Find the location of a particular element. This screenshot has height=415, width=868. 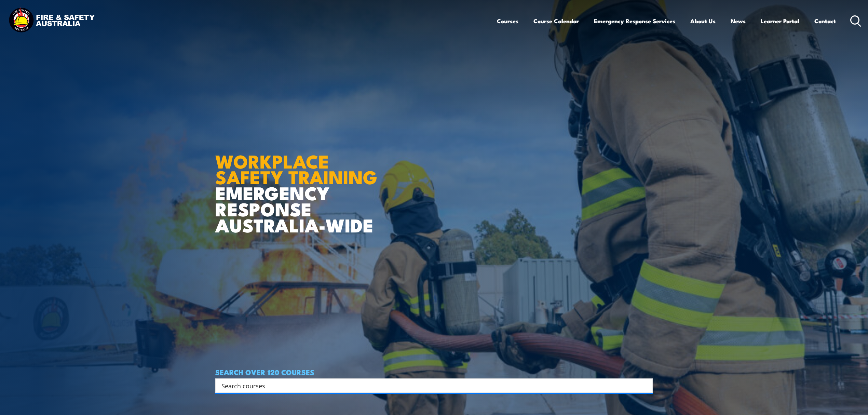

a: Courses is located at coordinates (508, 21).